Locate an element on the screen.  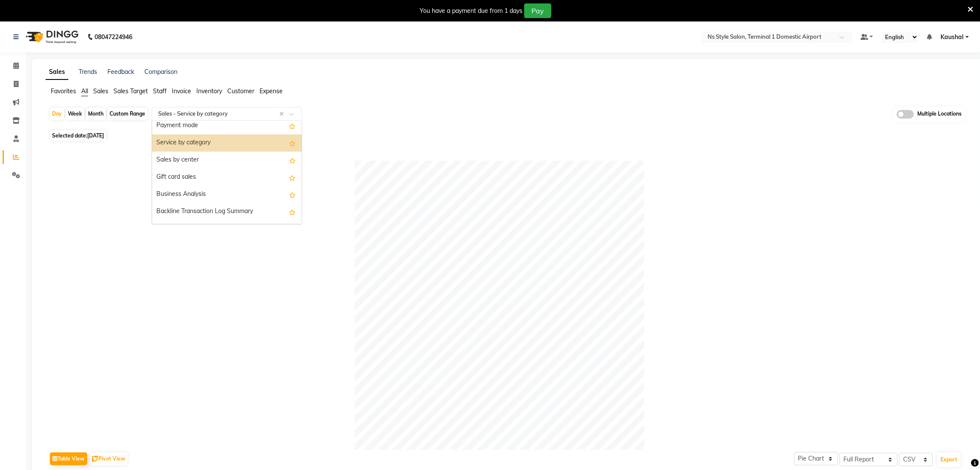
span: Favorites is located at coordinates (63, 91).